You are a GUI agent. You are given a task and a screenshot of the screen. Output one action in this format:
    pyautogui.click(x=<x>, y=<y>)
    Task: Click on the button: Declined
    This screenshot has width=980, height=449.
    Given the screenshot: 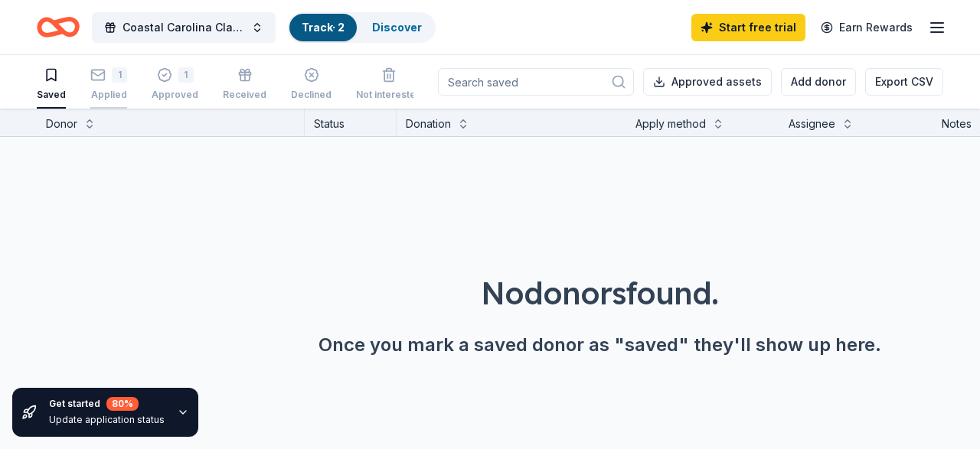 What is the action you would take?
    pyautogui.click(x=311, y=85)
    